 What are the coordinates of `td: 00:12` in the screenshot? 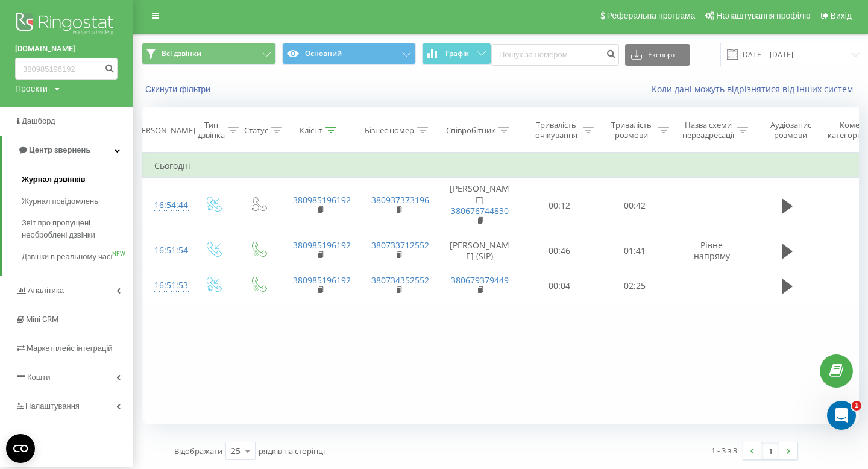 It's located at (560, 205).